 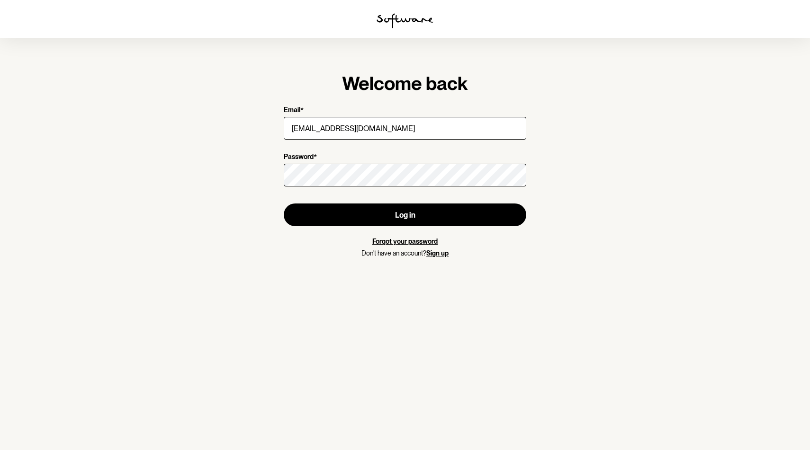 I want to click on p: Email, so click(x=292, y=110).